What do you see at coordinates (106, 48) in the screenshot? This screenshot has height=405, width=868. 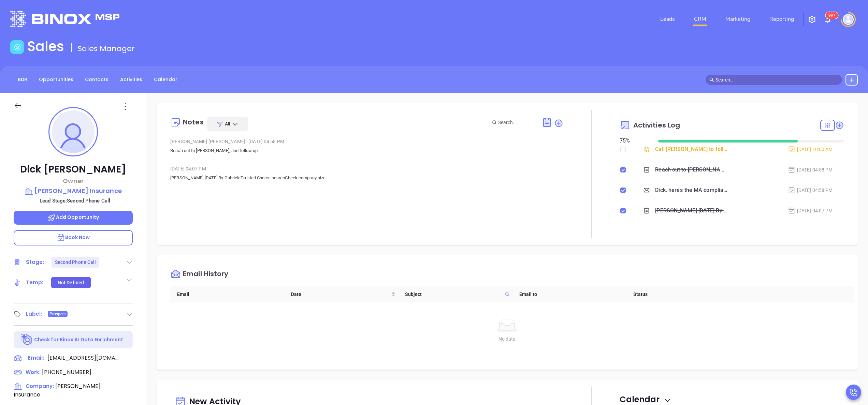 I see `span: Sales Manager` at bounding box center [106, 48].